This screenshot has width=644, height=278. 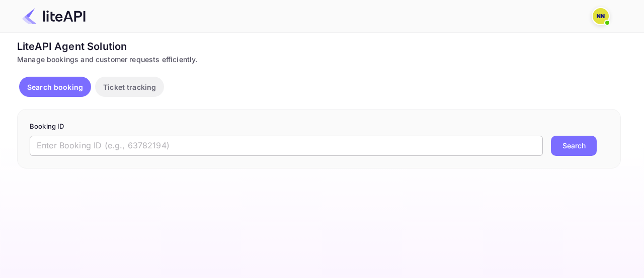 I want to click on img: N/A N/A, so click(x=601, y=16).